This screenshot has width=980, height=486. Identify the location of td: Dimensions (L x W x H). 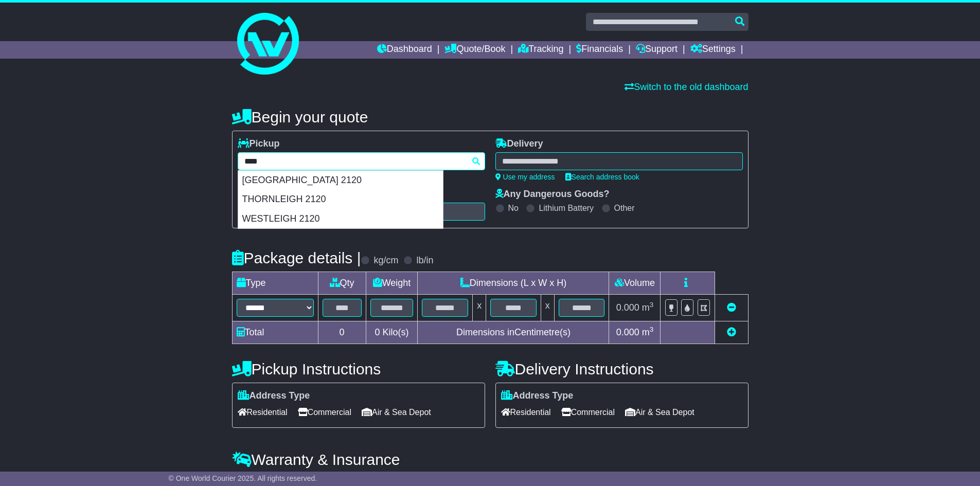
(514, 283).